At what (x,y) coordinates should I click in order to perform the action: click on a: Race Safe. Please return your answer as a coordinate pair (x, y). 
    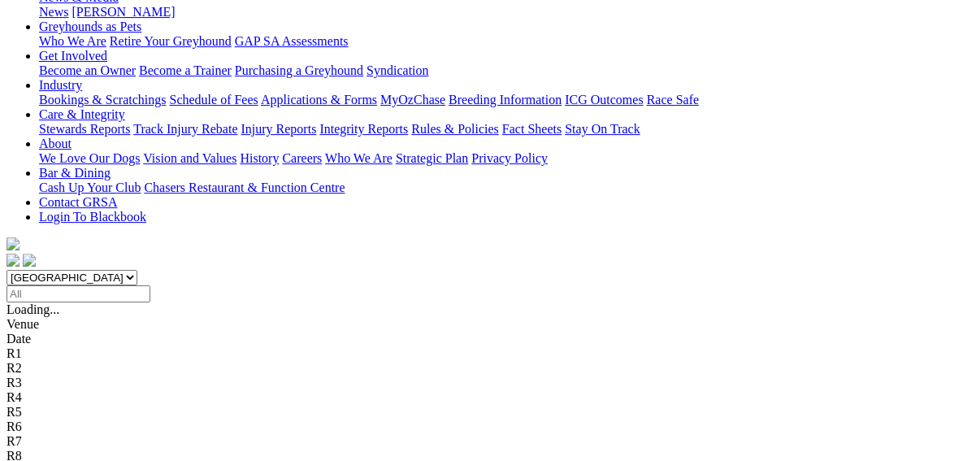
    Looking at the image, I should click on (672, 99).